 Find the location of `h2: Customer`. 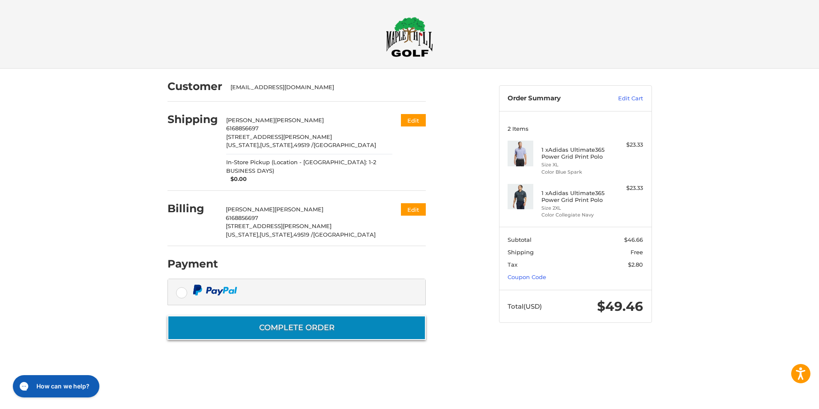

h2: Customer is located at coordinates (195, 86).